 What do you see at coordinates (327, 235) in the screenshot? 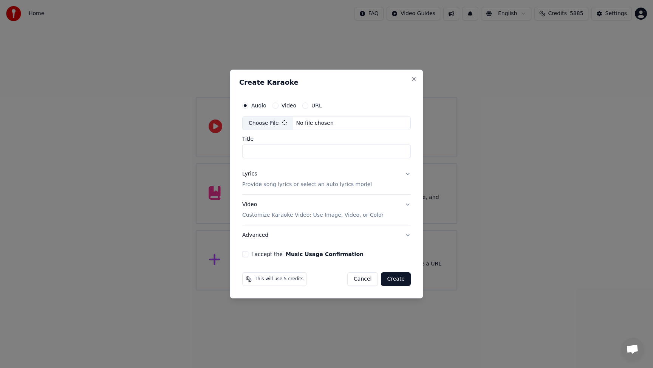
I see `button: Advanced` at bounding box center [327, 235].